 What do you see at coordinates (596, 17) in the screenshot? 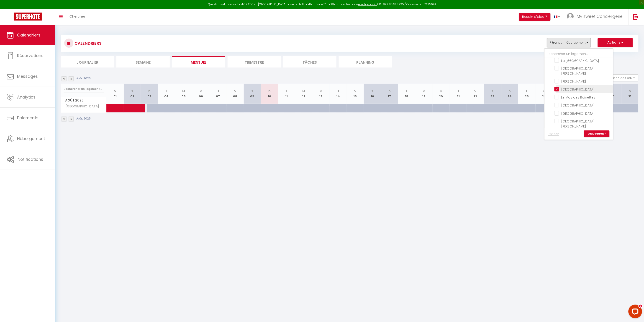
I see `a: ... My sweet Conciergerie` at bounding box center [596, 17].